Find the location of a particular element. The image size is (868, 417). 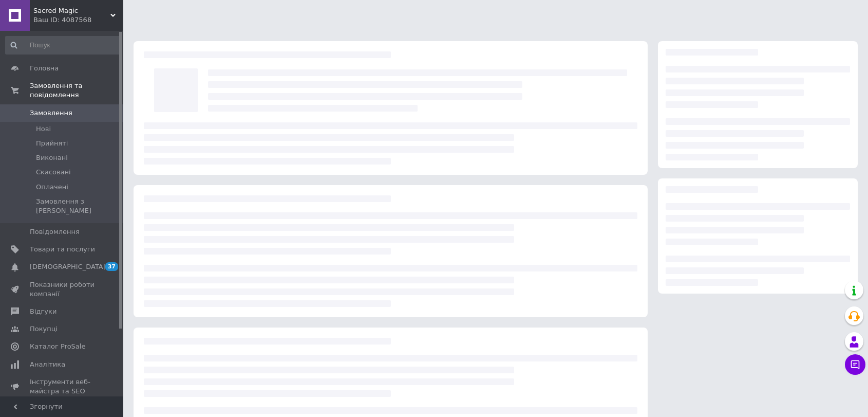

span: Покупці is located at coordinates (44, 329).